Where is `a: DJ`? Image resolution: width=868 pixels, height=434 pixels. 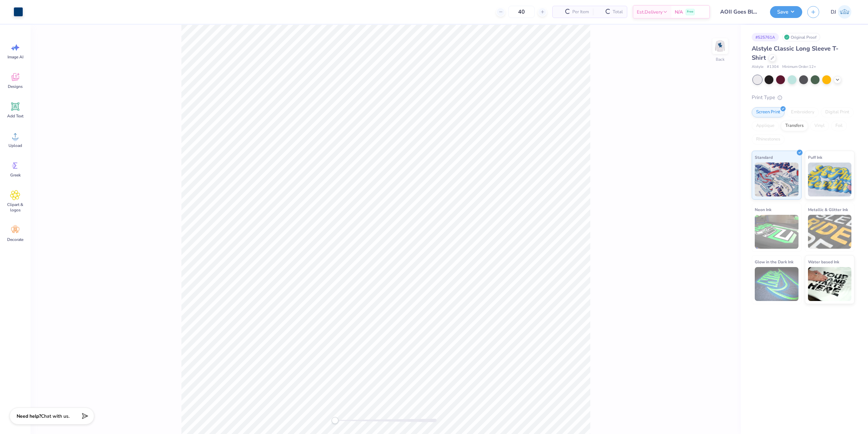 a: DJ is located at coordinates (841, 12).